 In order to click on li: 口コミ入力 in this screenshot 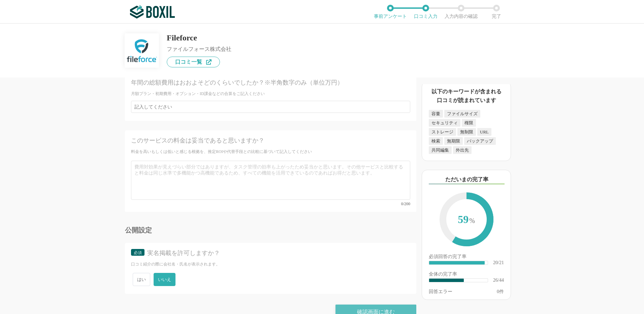, I will do `click(425, 12)`.